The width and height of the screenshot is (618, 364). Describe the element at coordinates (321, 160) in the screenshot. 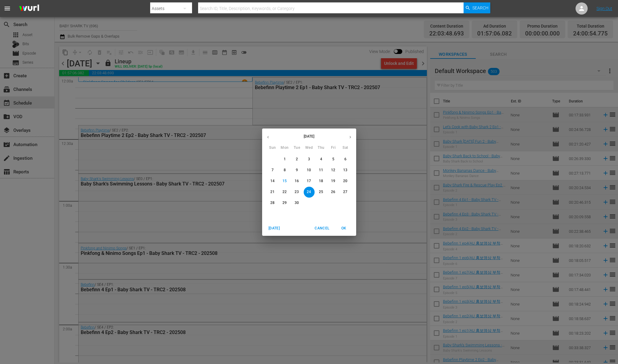

I see `button: 4` at that location.